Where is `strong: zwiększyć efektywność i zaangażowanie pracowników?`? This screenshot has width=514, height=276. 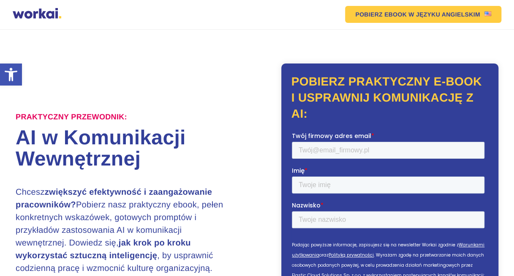
strong: zwiększyć efektywność i zaangażowanie pracowników? is located at coordinates (114, 198).